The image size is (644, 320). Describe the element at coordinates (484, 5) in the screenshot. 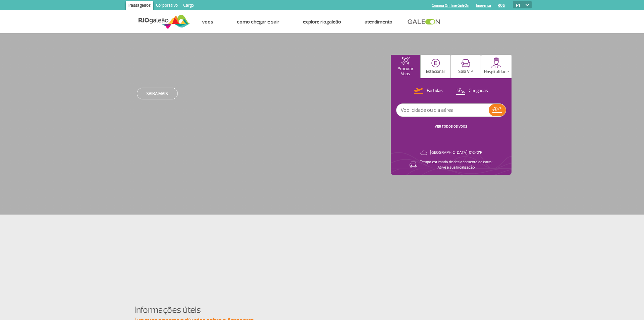

I see `a: Imprensa` at that location.